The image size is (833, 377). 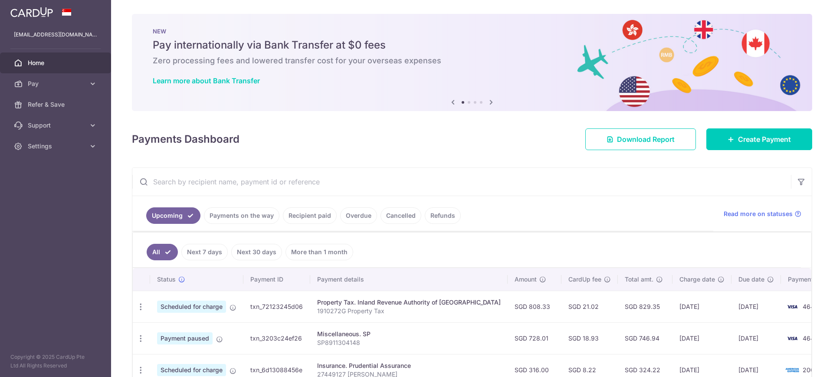 What do you see at coordinates (277, 306) in the screenshot?
I see `td: txn_72123245d06` at bounding box center [277, 306].